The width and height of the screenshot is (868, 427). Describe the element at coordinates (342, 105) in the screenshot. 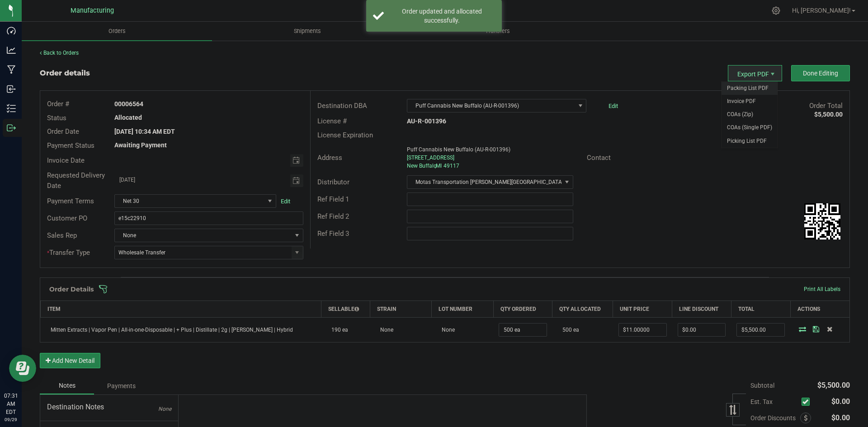

I see `span: Destination DBA` at that location.